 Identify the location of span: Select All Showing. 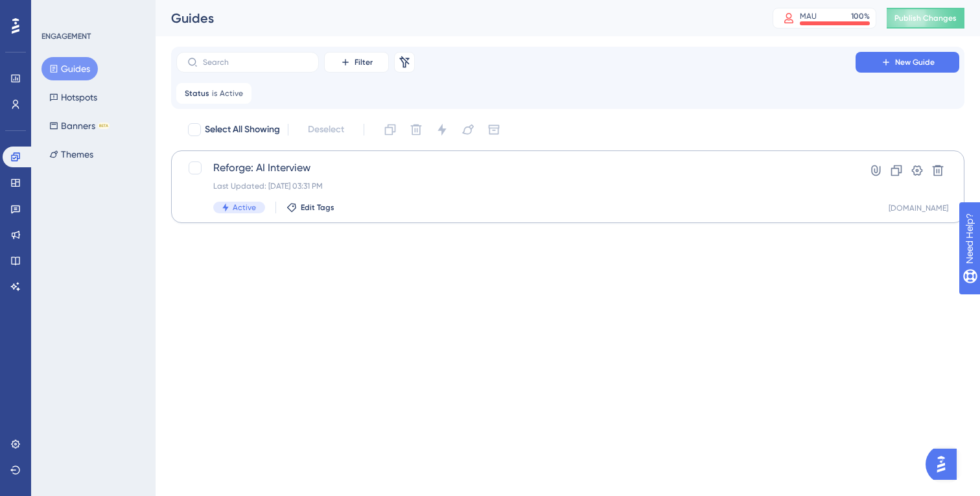
(242, 130).